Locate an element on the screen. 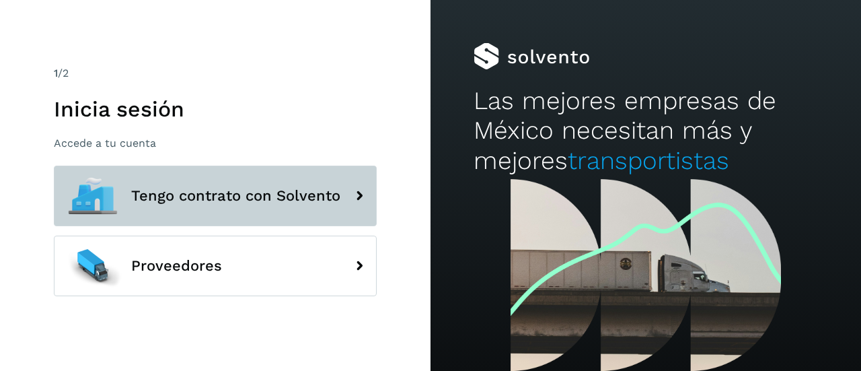  h2: Las mejores empresas de México necesitan más y mejores is located at coordinates (646, 131).